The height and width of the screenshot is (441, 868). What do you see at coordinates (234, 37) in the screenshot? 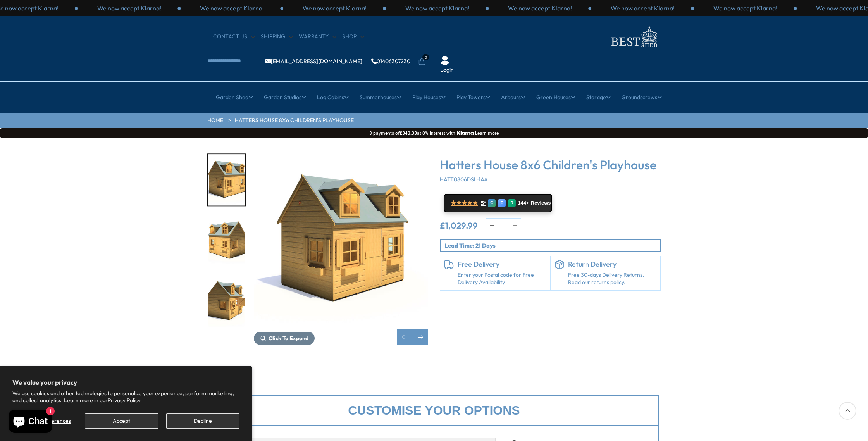
I see `a: CONTACT US` at bounding box center [234, 37].